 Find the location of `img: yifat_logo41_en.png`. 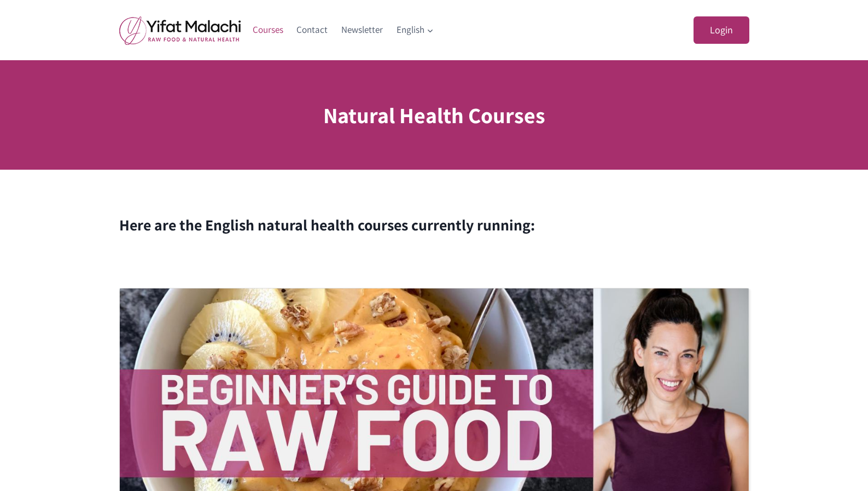

img: yifat_logo41_en.png is located at coordinates (180, 30).